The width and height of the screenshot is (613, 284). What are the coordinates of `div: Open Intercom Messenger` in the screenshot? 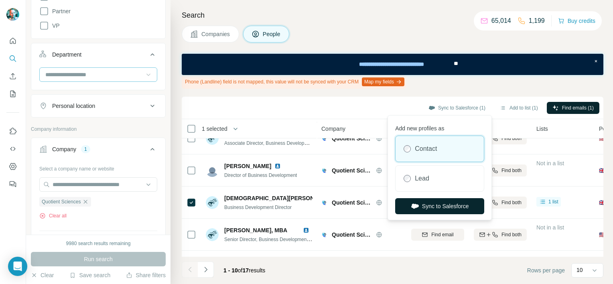 It's located at (18, 266).